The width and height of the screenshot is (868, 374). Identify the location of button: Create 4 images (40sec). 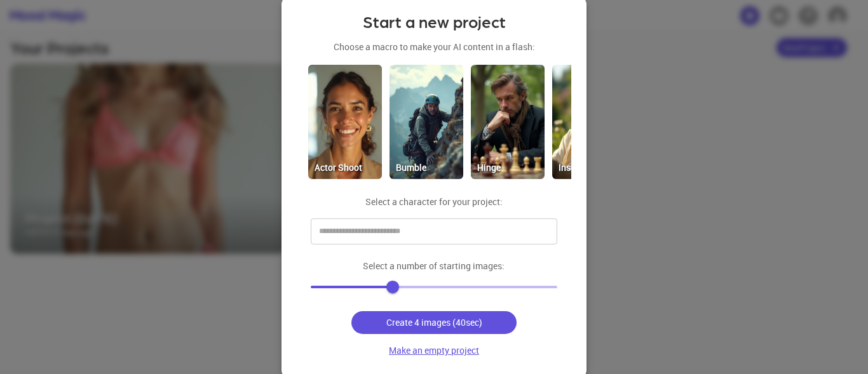
(433, 323).